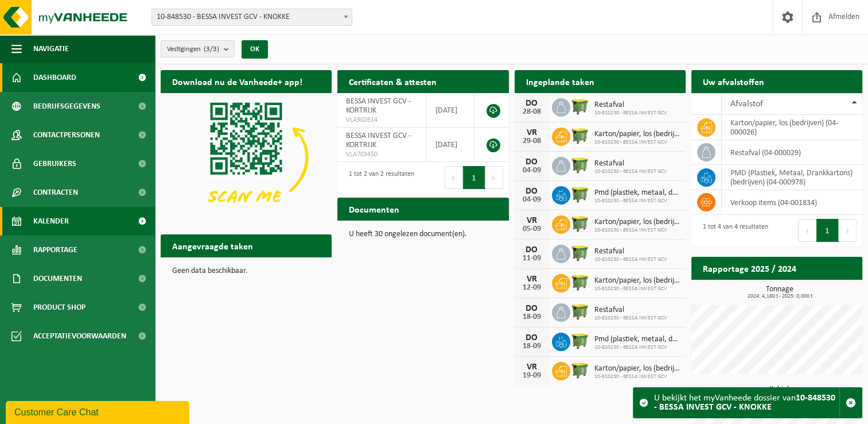  I want to click on span: Bedrijfsgegevens, so click(66, 106).